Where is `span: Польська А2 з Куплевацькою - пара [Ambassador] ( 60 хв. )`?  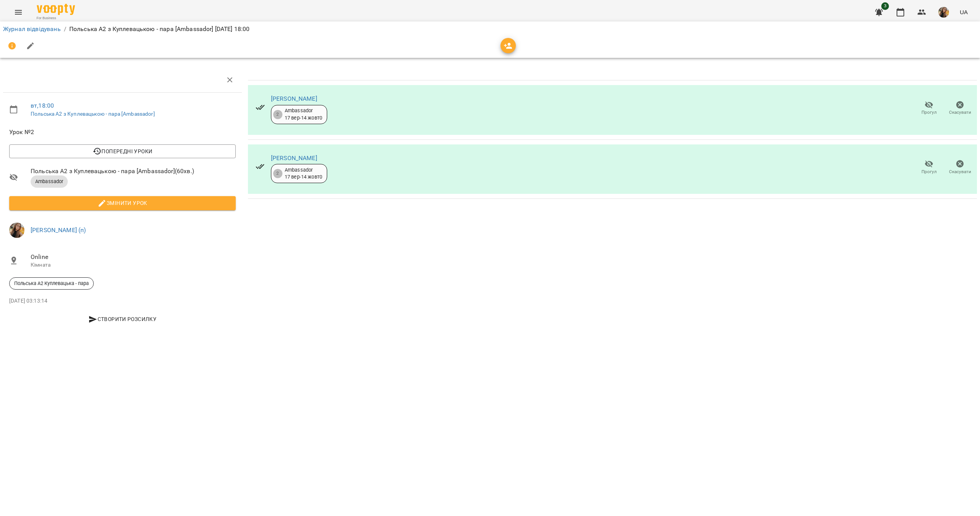
span: Польська А2 з Куплевацькою - пара [Ambassador] ( 60 хв. ) is located at coordinates (134, 171).